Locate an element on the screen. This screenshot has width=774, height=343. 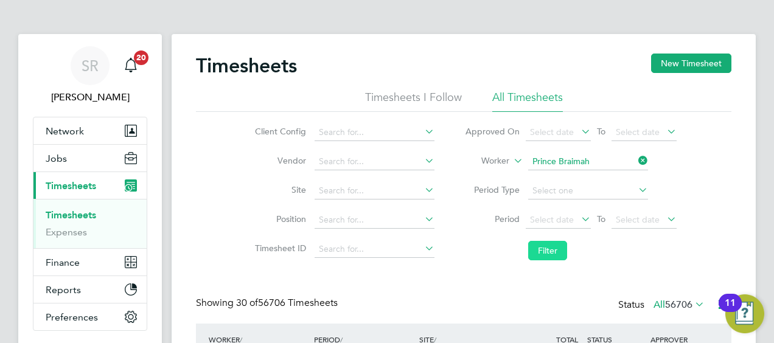
div: 11 is located at coordinates (730, 311).